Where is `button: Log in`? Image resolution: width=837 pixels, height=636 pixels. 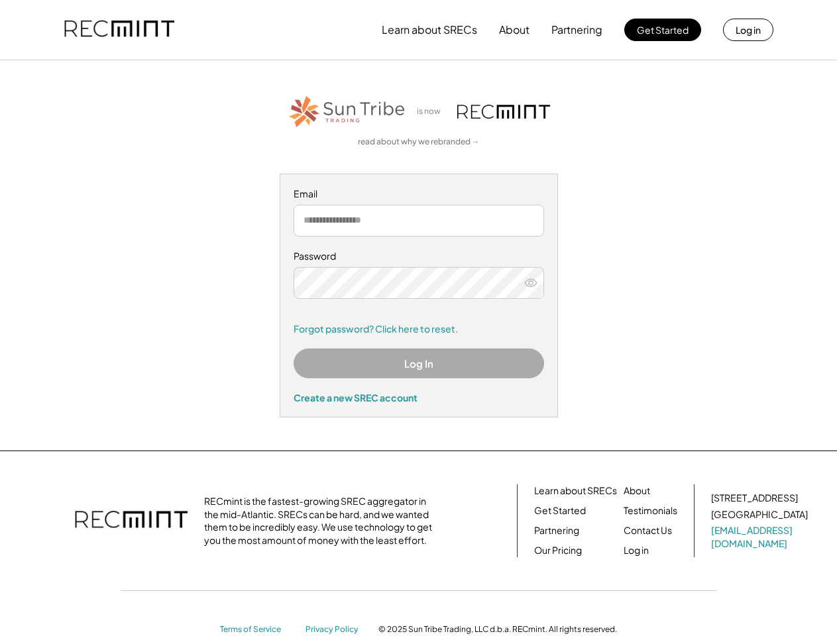 button: Log in is located at coordinates (748, 30).